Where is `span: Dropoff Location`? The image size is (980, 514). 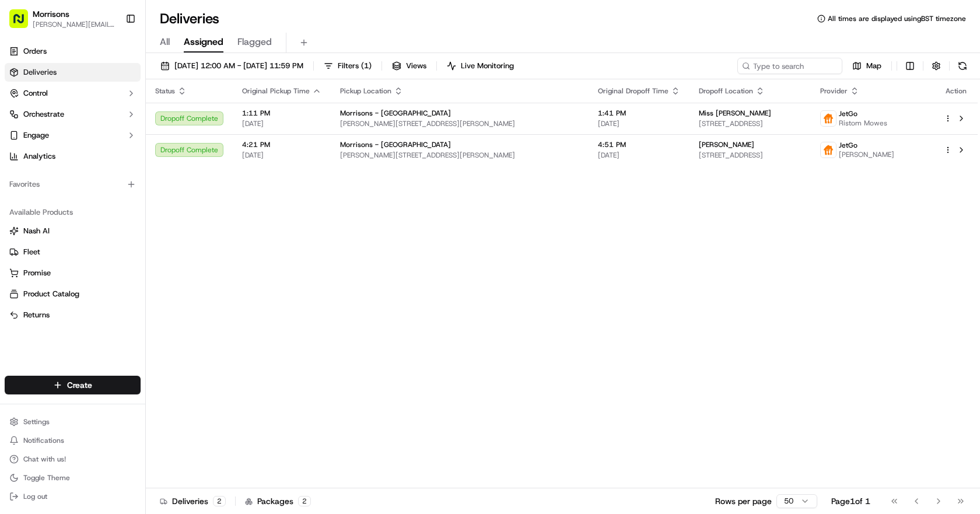 span: Dropoff Location is located at coordinates (726, 91).